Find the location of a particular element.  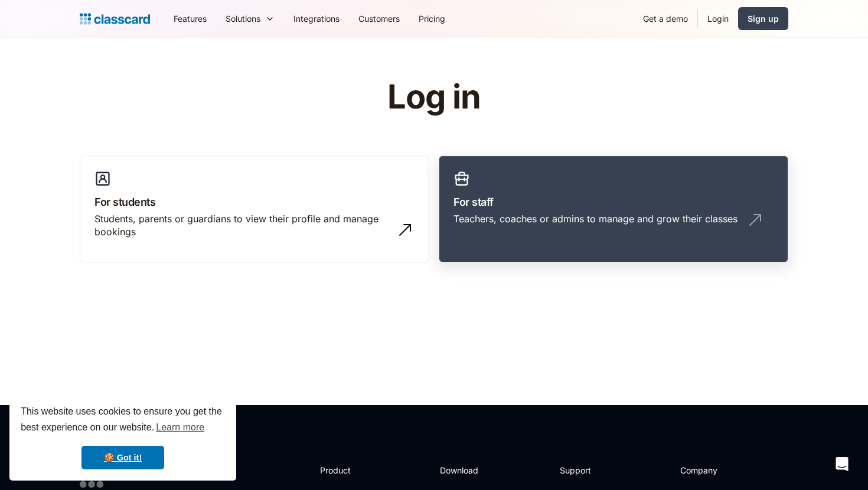

a: Customers is located at coordinates (379, 18).